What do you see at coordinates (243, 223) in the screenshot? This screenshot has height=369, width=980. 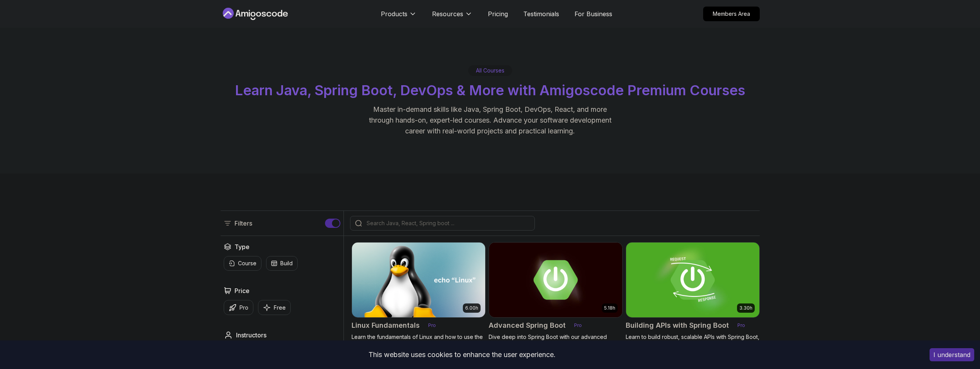 I see `p: Filters` at bounding box center [243, 223].